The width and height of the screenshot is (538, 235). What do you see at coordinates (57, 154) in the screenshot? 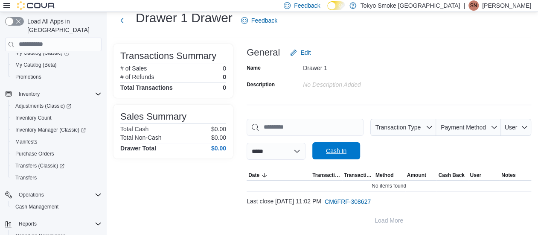
I see `span: Purchase Orders` at bounding box center [57, 154].